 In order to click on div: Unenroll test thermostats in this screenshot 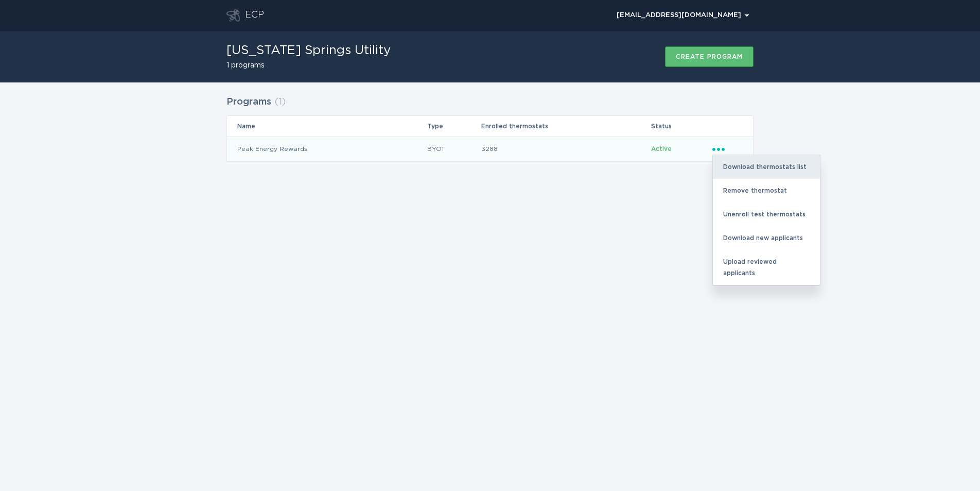, I will do `click(766, 214)`.